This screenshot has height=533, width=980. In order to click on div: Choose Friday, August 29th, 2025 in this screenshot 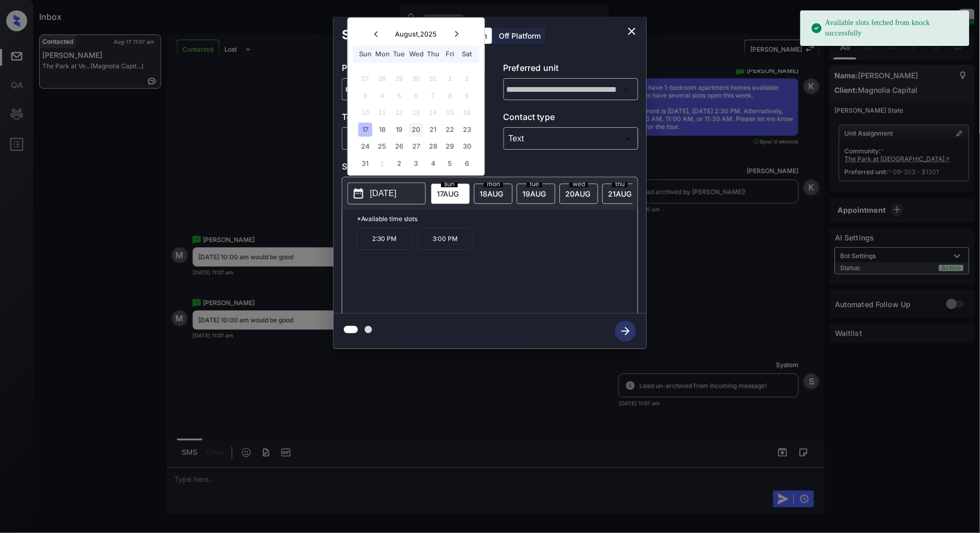, I will do `click(450, 146)`.